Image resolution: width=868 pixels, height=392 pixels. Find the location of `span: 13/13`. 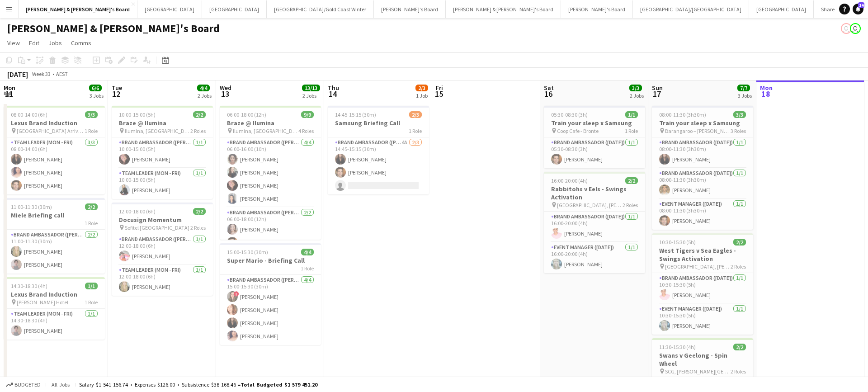

span: 13/13 is located at coordinates (311, 88).